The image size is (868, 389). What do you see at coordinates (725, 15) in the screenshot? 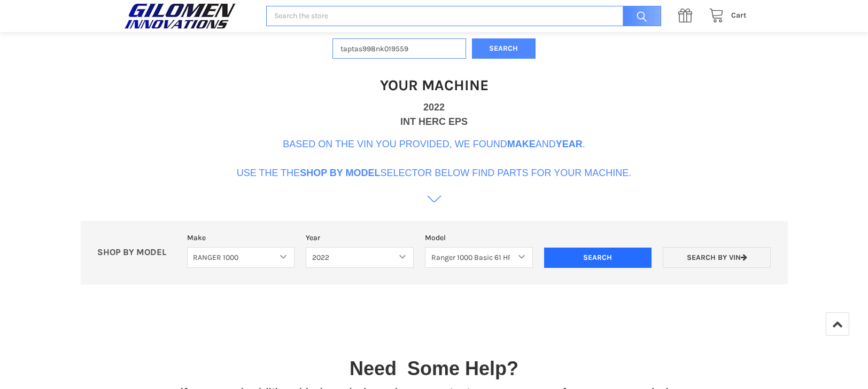
I see `a: Cart` at bounding box center [725, 15].